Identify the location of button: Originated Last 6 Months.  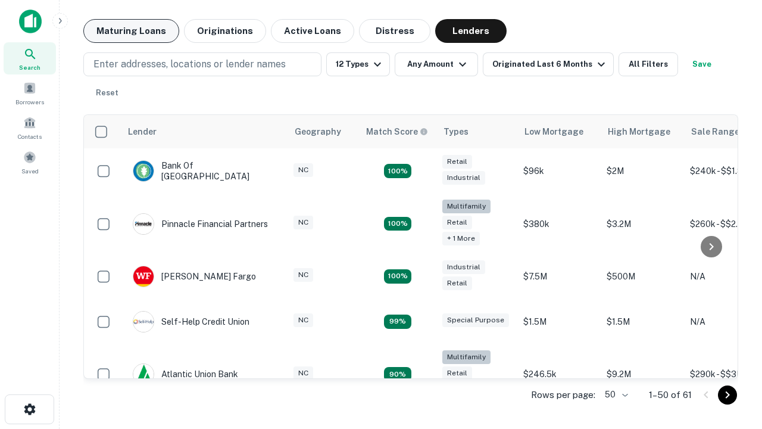
(548, 64).